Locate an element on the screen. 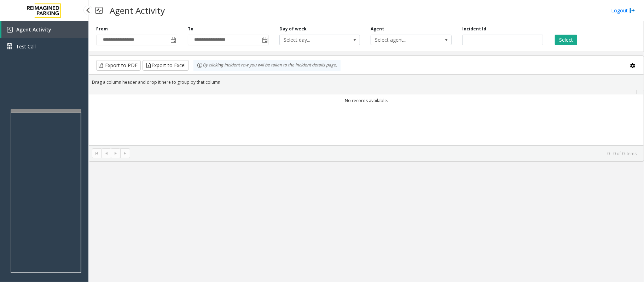 Image resolution: width=644 pixels, height=282 pixels. button: Export to PDF is located at coordinates (119, 65).